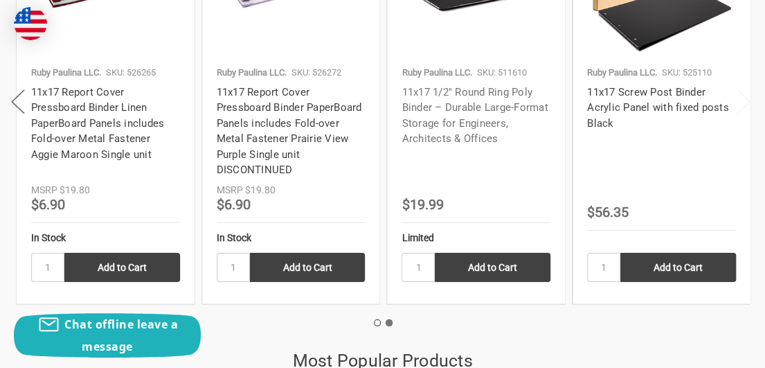  What do you see at coordinates (422, 204) in the screenshot?
I see `span: $19.99` at bounding box center [422, 204].